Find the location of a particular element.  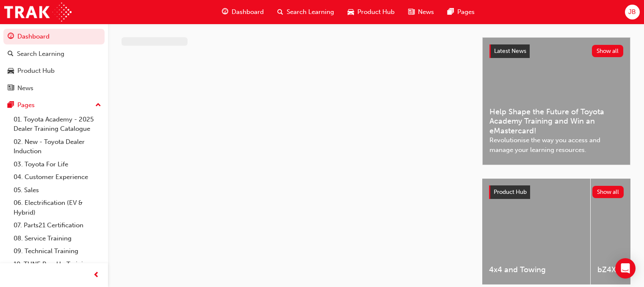

a: 08. Service Training is located at coordinates (57, 238).